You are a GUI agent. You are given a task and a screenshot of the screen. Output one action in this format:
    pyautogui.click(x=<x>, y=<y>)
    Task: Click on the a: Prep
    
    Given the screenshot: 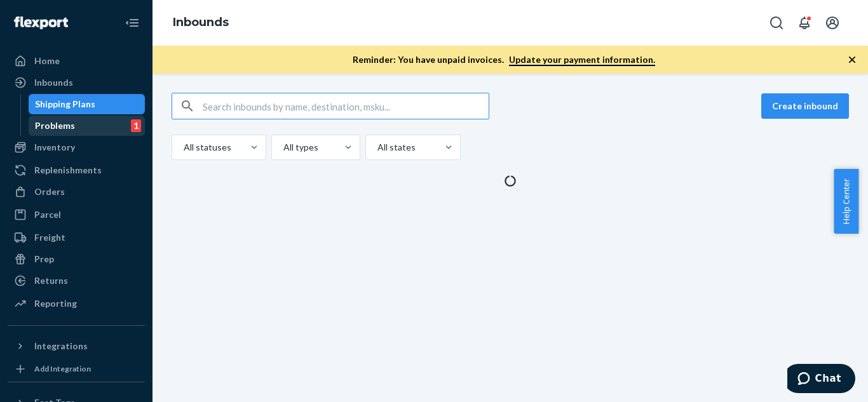 What is the action you would take?
    pyautogui.click(x=77, y=259)
    